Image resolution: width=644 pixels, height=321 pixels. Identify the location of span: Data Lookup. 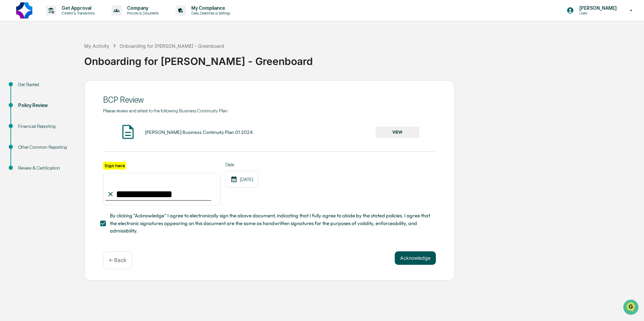
(28, 101).